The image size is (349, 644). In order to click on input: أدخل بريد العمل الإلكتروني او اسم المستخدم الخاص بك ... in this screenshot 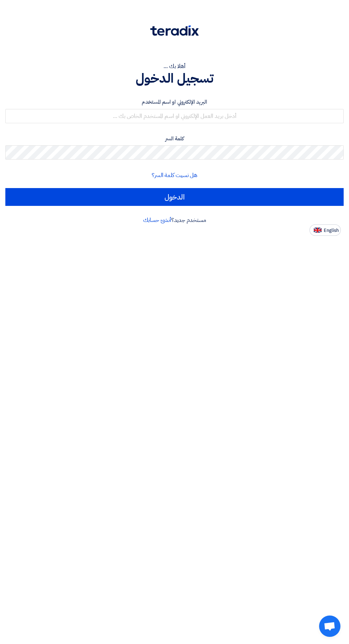, I will do `click(174, 116)`.